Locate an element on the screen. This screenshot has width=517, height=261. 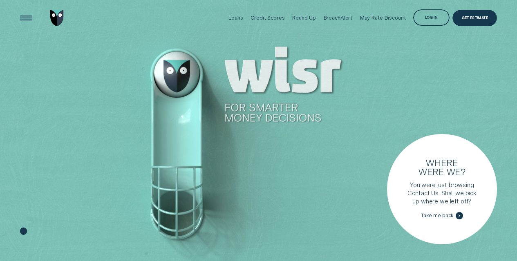
span: Take me back is located at coordinates (437, 216).